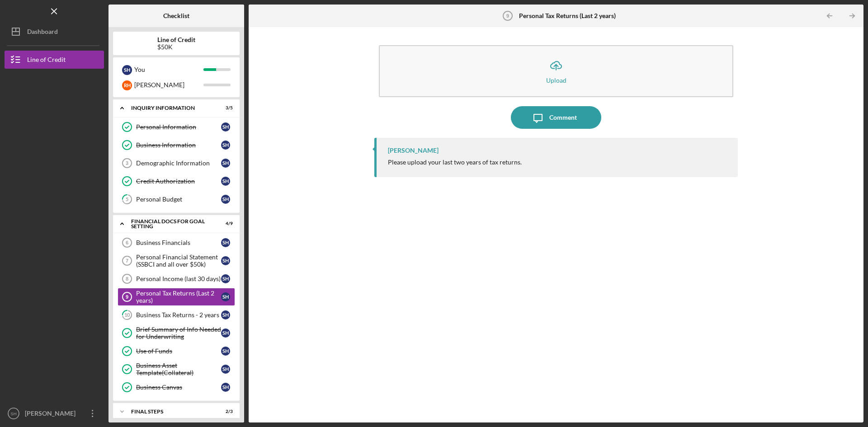 Image resolution: width=868 pixels, height=427 pixels. Describe the element at coordinates (127, 163) in the screenshot. I see `tspan: 3` at that location.